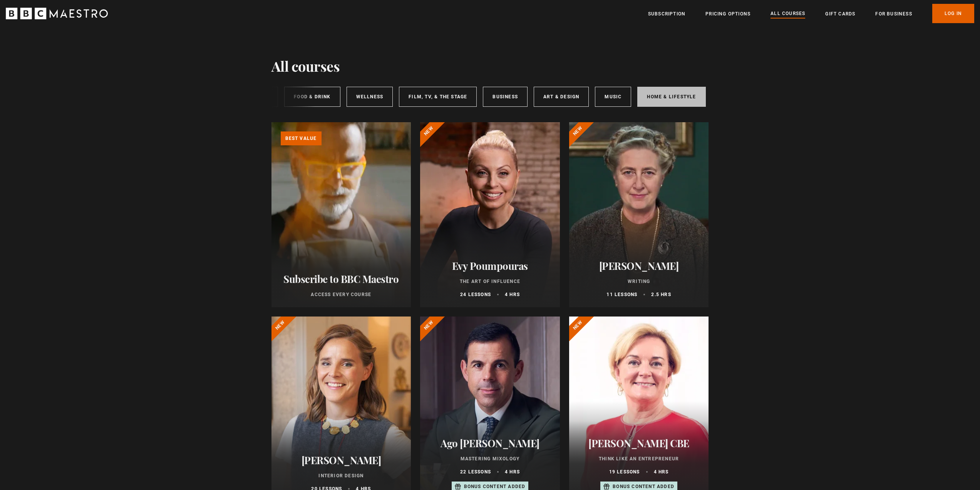 This screenshot has height=490, width=980. What do you see at coordinates (476, 472) in the screenshot?
I see `p: 22 lessons` at bounding box center [476, 472].